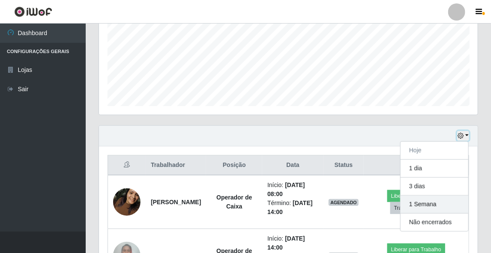 This screenshot has height=253, width=491. I want to click on strong: Operador de Caixa, so click(234, 202).